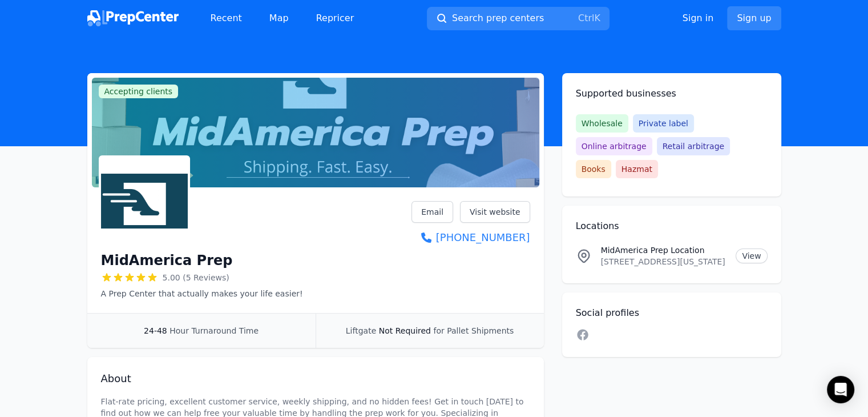 Image resolution: width=868 pixels, height=417 pixels. What do you see at coordinates (155, 331) in the screenshot?
I see `span: 24-48` at bounding box center [155, 331].